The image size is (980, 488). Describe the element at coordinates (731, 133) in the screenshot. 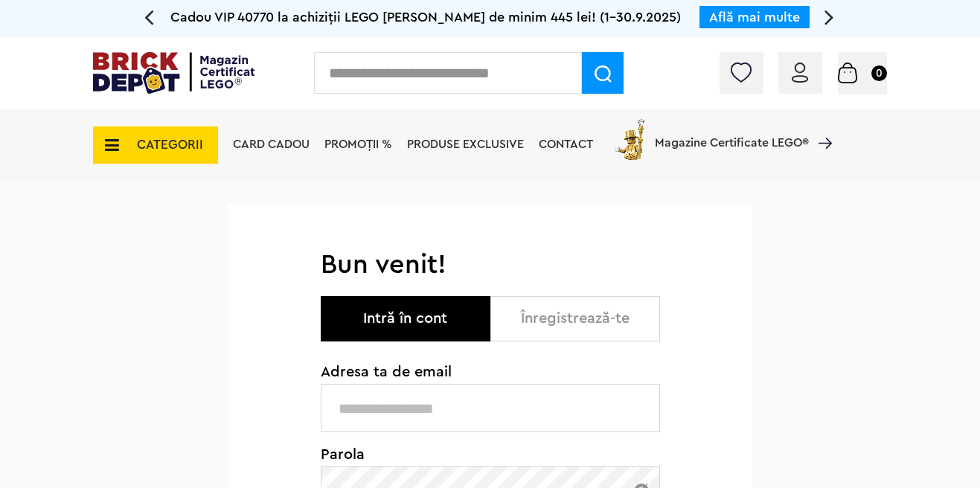

I see `span: Magazine Certificate LEGO®` at that location.